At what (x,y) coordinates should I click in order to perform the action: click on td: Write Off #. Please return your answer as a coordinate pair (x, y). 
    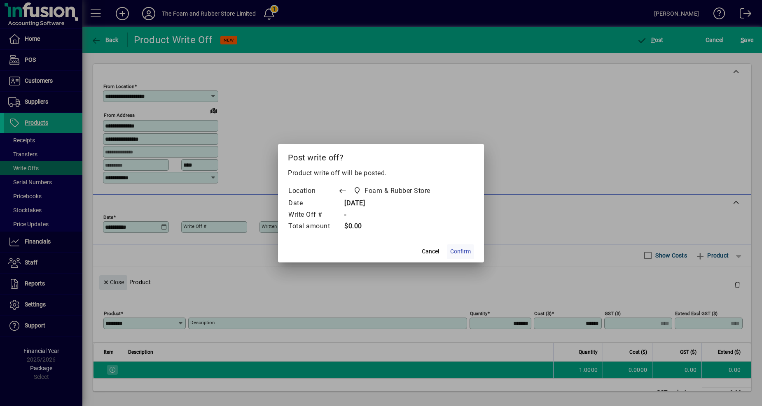
    Looking at the image, I should click on (313, 215).